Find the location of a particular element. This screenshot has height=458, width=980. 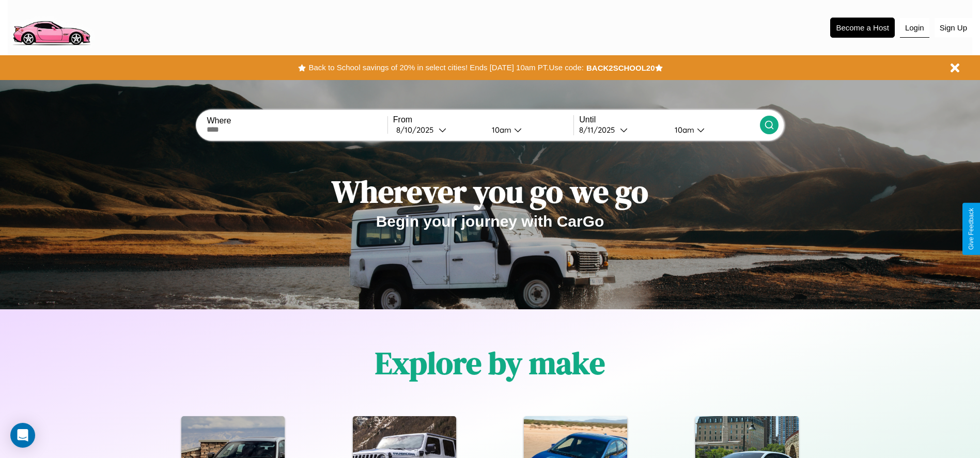

label: From is located at coordinates (483, 120).